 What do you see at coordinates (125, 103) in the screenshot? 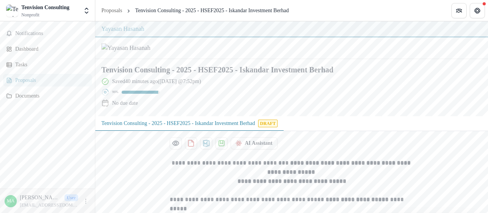
I see `div: No due date` at bounding box center [125, 103].